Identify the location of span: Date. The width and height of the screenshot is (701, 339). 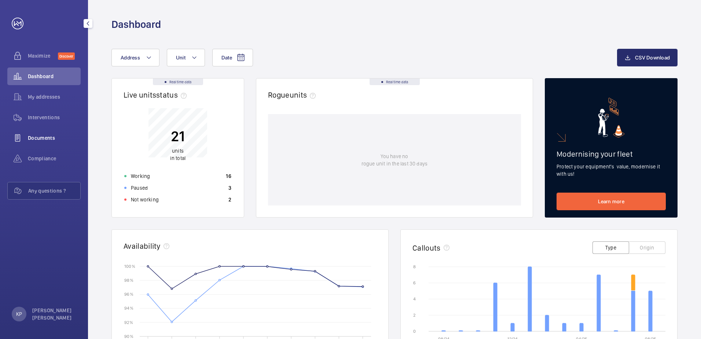
(227, 58).